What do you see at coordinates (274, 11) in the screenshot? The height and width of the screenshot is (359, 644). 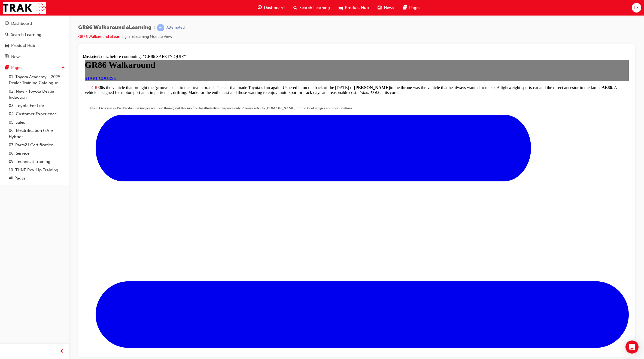 I see `h1: GR86 Walkaround` at bounding box center [274, 11].